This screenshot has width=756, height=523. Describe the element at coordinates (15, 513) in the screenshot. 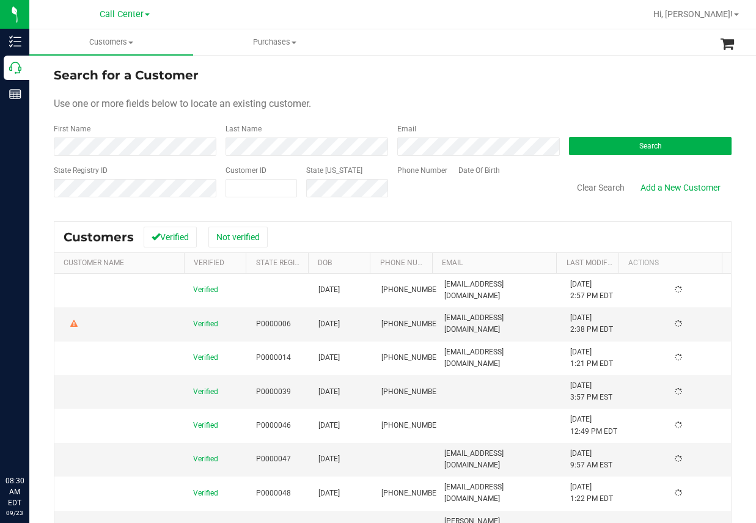

I see `p: 09/23` at that location.